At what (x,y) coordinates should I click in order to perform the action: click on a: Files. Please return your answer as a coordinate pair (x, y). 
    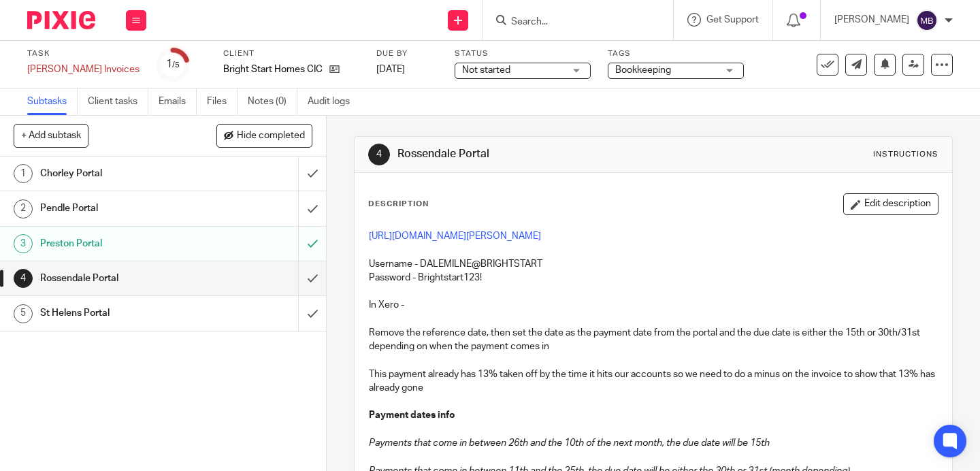
    Looking at the image, I should click on (222, 101).